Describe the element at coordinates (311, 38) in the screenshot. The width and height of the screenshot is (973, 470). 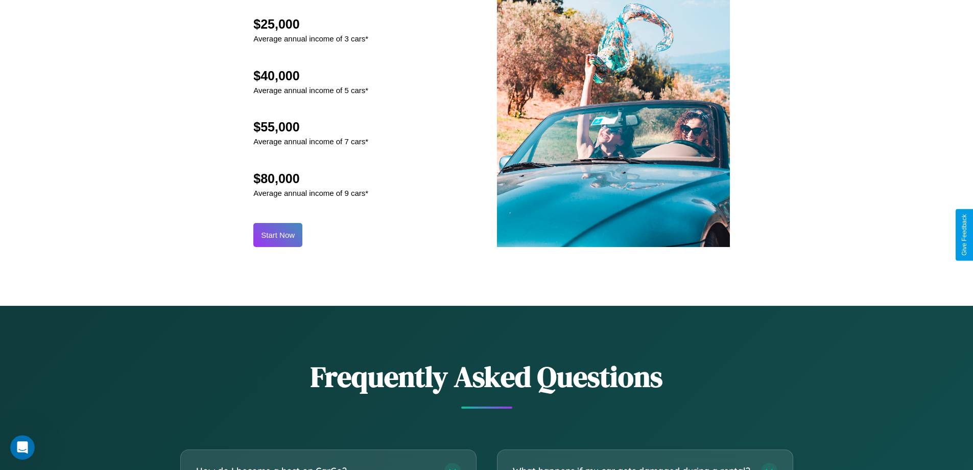
I see `p: Average annual income of 3 cars*` at that location.